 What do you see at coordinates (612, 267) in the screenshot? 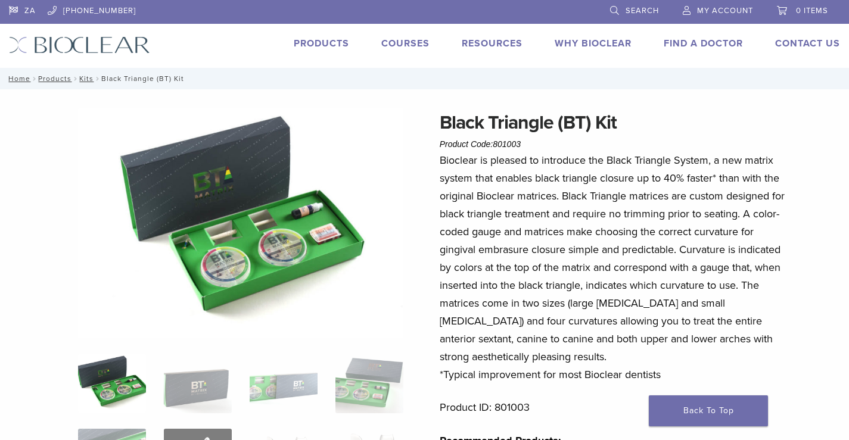
I see `p: Bioclear is pleased to introduce the Black Triangle System, a new matrix system that enables blac...` at bounding box center [612, 267].